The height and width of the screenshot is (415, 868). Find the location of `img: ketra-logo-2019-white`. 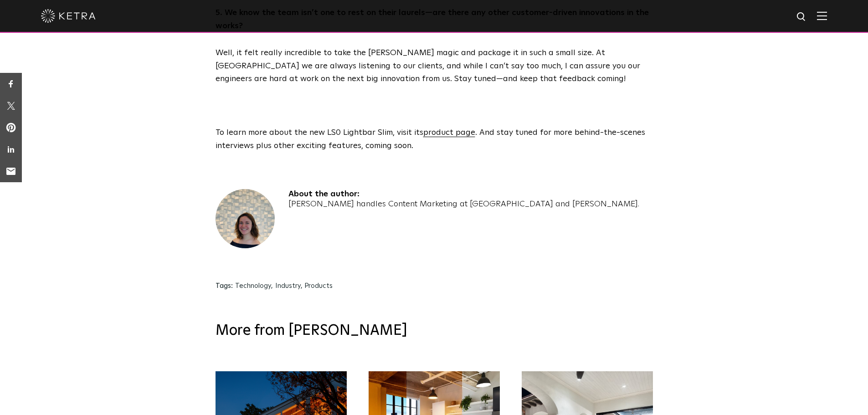

img: ketra-logo-2019-white is located at coordinates (68, 16).